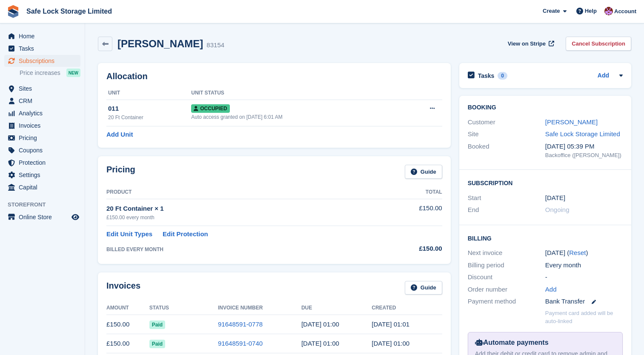 This screenshot has height=355, width=644. Describe the element at coordinates (240, 343) in the screenshot. I see `a: 91648591-0740` at that location.